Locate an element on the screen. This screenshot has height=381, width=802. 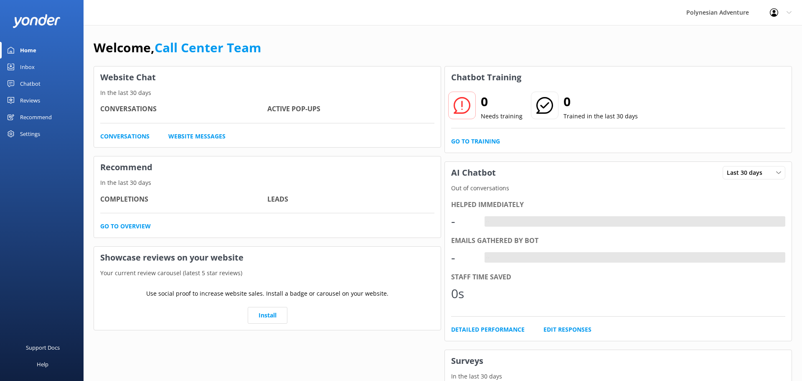
a: Go to Training is located at coordinates (475, 141).